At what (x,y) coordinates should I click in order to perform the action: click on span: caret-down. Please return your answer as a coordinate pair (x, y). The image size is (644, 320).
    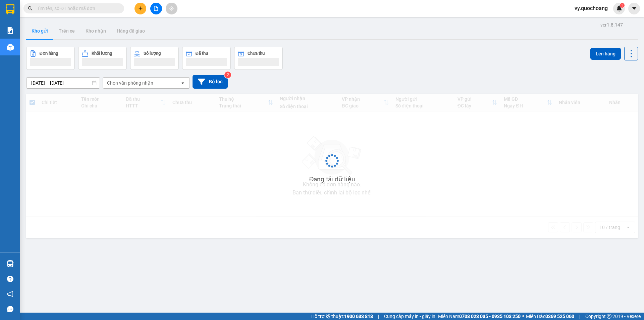
    Looking at the image, I should click on (634, 8).